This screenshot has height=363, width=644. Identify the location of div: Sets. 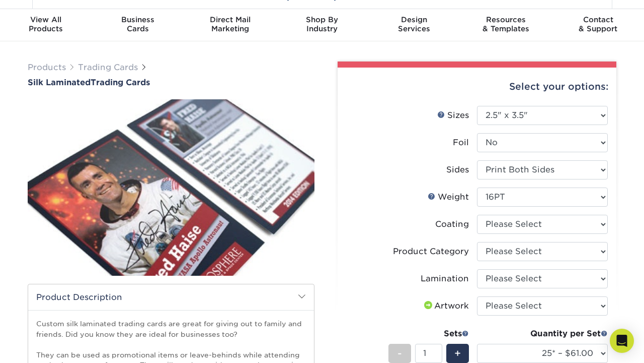
(429, 333).